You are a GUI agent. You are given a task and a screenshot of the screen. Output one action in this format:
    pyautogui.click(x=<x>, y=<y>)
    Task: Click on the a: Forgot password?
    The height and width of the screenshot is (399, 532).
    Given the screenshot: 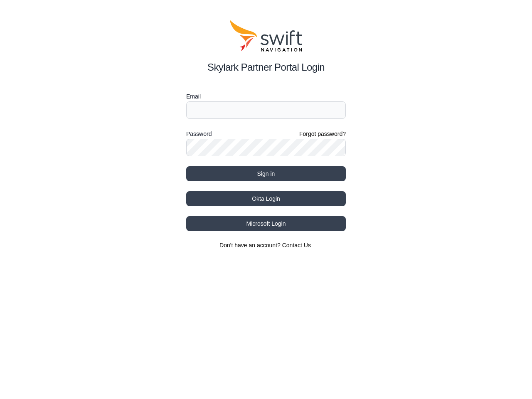 What is the action you would take?
    pyautogui.click(x=323, y=134)
    